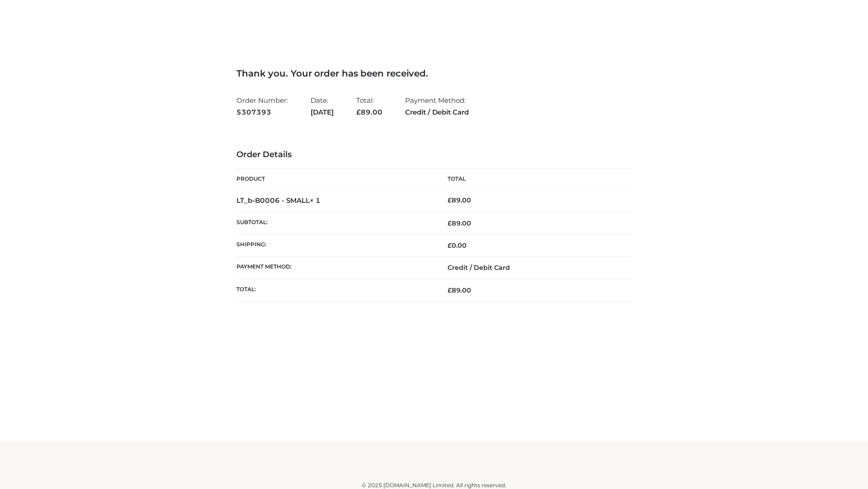 This screenshot has width=868, height=489. What do you see at coordinates (335, 290) in the screenshot?
I see `th: Total:` at bounding box center [335, 290].